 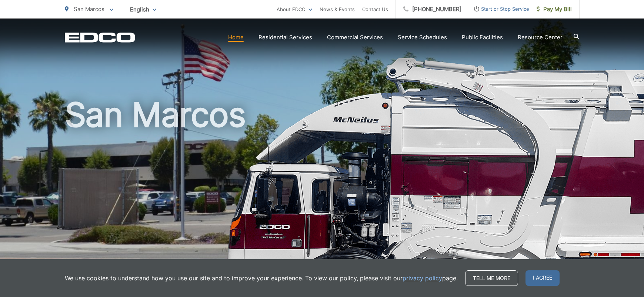 What do you see at coordinates (491, 278) in the screenshot?
I see `a: Tell me more` at bounding box center [491, 278].